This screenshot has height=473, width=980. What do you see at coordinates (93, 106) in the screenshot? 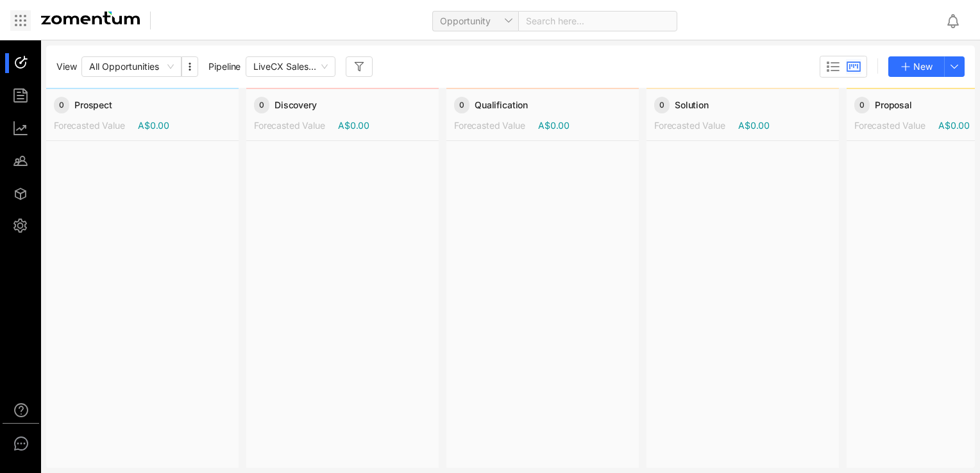
I see `span: Prospect` at bounding box center [93, 106].